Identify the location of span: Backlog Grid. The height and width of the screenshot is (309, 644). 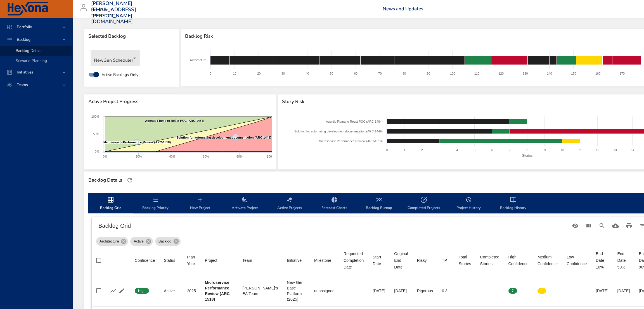
(111, 204).